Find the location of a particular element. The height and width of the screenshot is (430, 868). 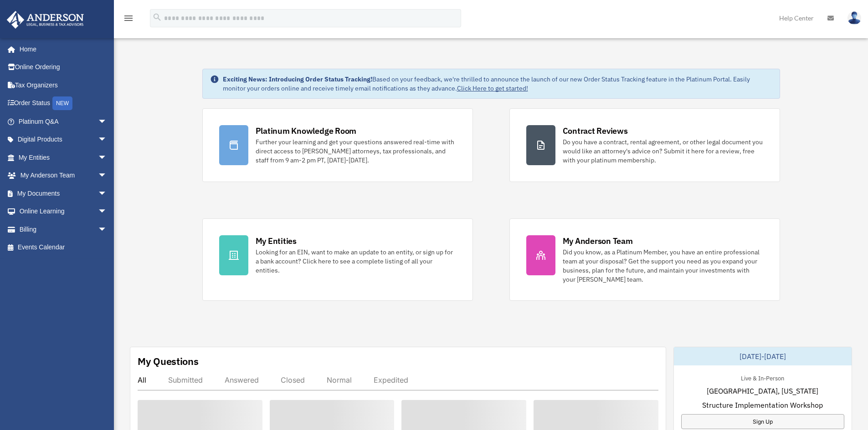

a: Click Here to get started! is located at coordinates (492, 89).